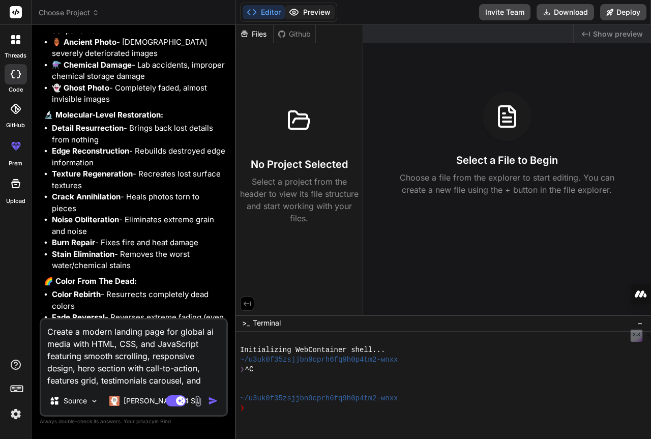 This screenshot has height=439, width=651. What do you see at coordinates (312, 350) in the screenshot?
I see `span: Initializing WebContainer shell...` at bounding box center [312, 350].